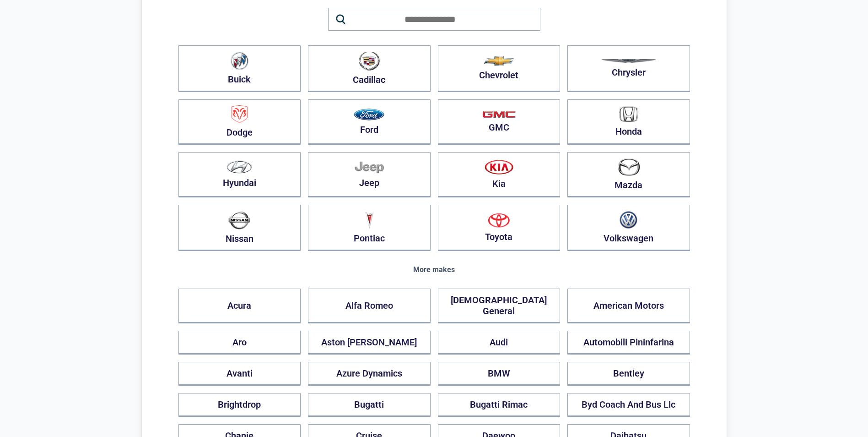 This screenshot has width=868, height=437. What do you see at coordinates (240, 122) in the screenshot?
I see `button: Dodge` at bounding box center [240, 122].